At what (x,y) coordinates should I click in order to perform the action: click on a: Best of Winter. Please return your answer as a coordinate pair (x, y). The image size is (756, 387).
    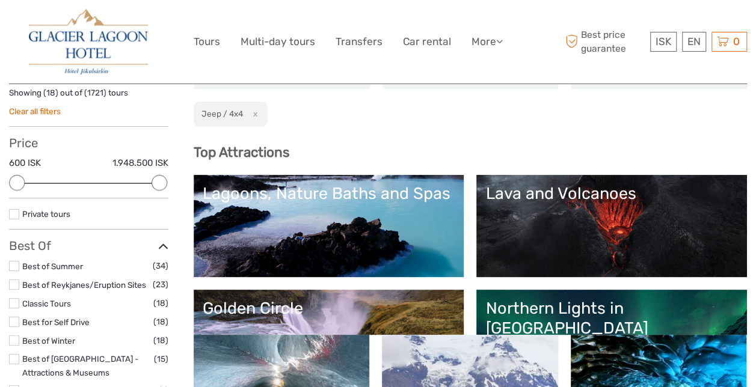
    Looking at the image, I should click on (49, 341).